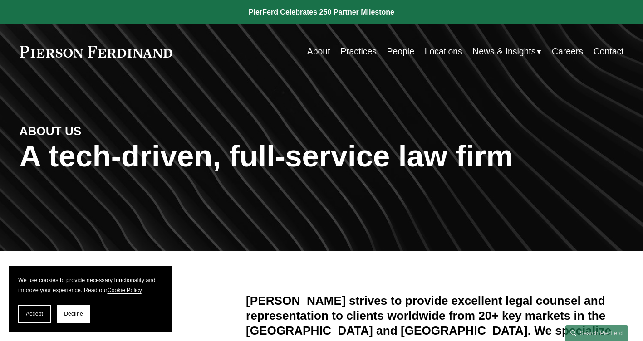  I want to click on p: We use cookies to provide necessary functionality and improve your experience. Read our ., so click(91, 285).